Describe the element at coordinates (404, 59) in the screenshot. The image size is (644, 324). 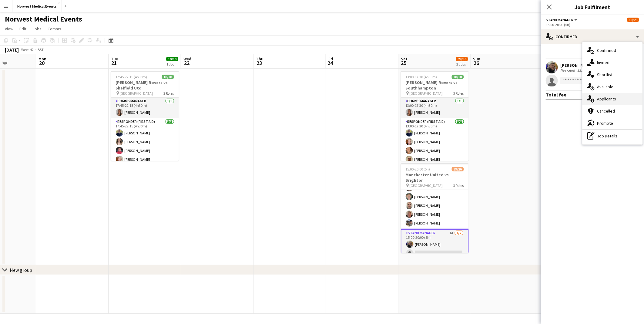
I see `span: Sat` at that location.